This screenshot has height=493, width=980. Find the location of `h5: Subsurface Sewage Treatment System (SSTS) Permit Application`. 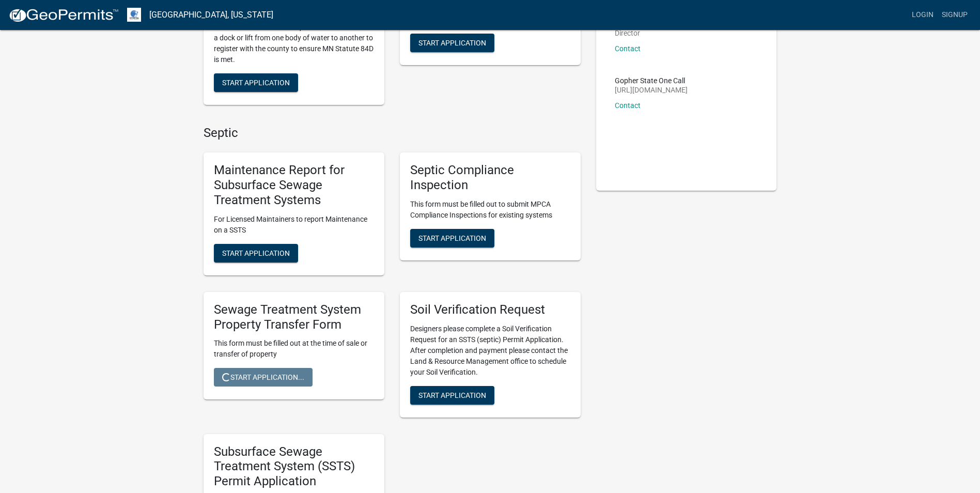

h5: Subsurface Sewage Treatment System (SSTS) Permit Application is located at coordinates (294, 466).